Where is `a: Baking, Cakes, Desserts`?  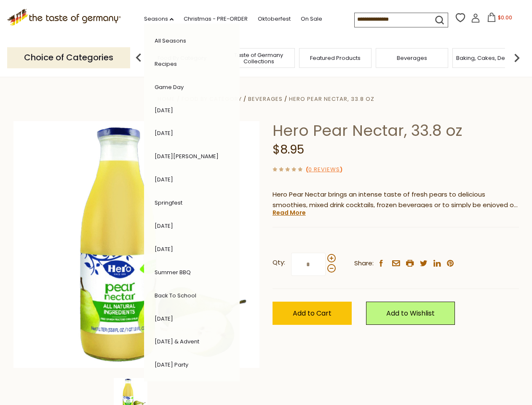
a: Baking, Cakes, Desserts is located at coordinates (489, 58).